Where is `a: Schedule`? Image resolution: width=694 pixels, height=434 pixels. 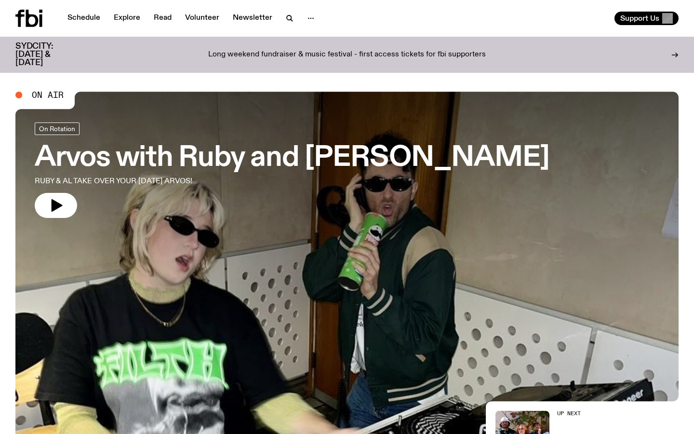 a: Schedule is located at coordinates (84, 18).